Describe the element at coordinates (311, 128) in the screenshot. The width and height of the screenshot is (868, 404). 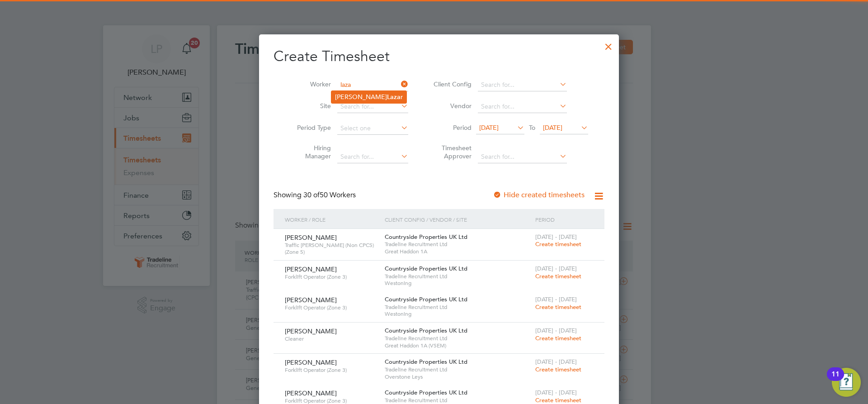
I see `label: Period Type` at that location.